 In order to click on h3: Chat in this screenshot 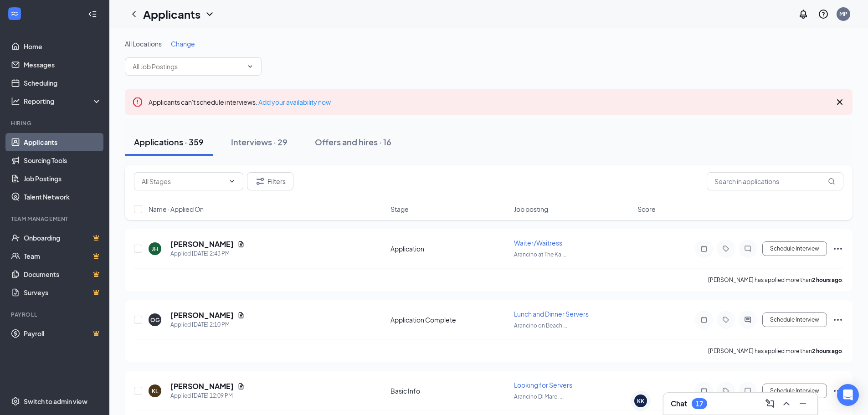, I will do `click(679, 404)`.